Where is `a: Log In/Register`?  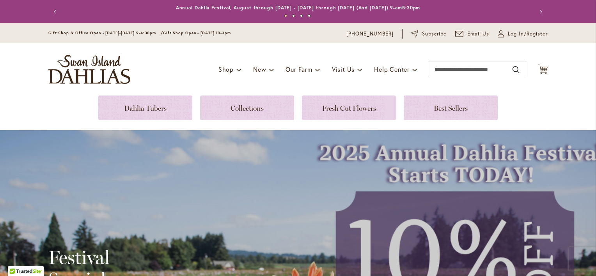
a: Log In/Register is located at coordinates (522, 34).